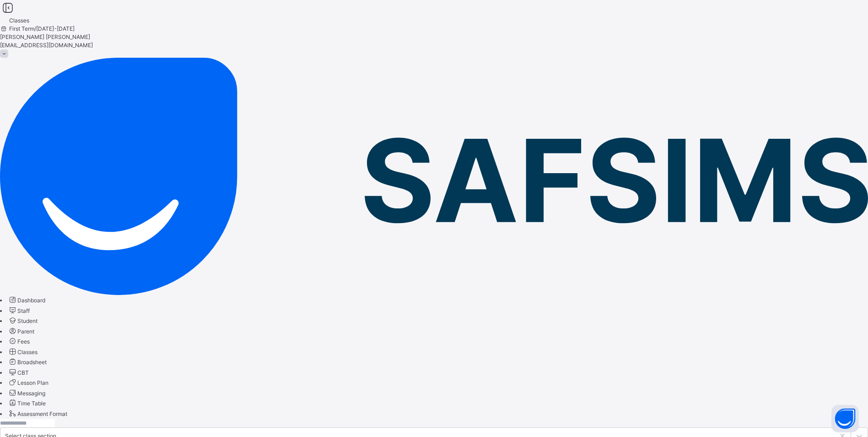 The width and height of the screenshot is (868, 437). What do you see at coordinates (23, 310) in the screenshot?
I see `span: Staff` at bounding box center [23, 310].